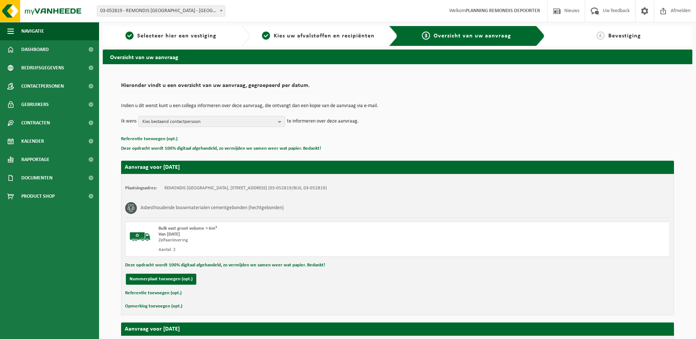 The width and height of the screenshot is (696, 339). Describe the element at coordinates (33, 141) in the screenshot. I see `span: Kalender` at that location.